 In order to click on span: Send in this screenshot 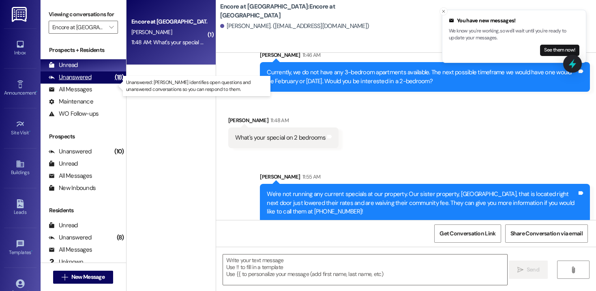, I will do `click(533, 269)`.